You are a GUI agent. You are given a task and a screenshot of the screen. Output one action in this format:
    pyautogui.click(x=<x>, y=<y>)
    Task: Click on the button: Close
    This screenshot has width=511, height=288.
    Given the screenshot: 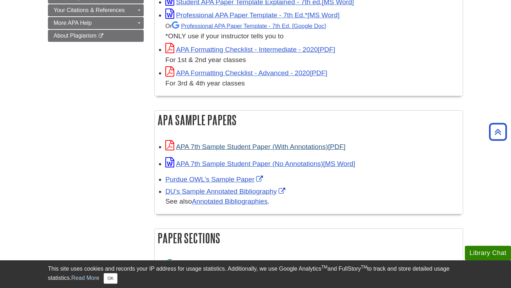 What is the action you would take?
    pyautogui.click(x=110, y=279)
    